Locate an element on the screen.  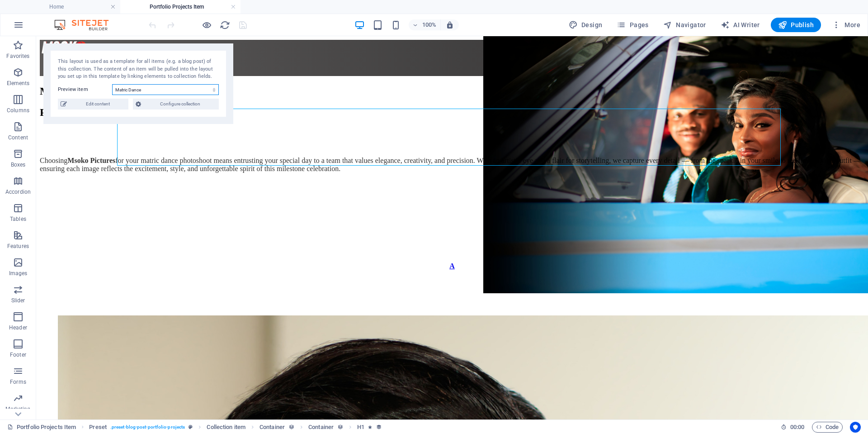
button: Click here to leave preview mode and continue editing is located at coordinates (207, 25).